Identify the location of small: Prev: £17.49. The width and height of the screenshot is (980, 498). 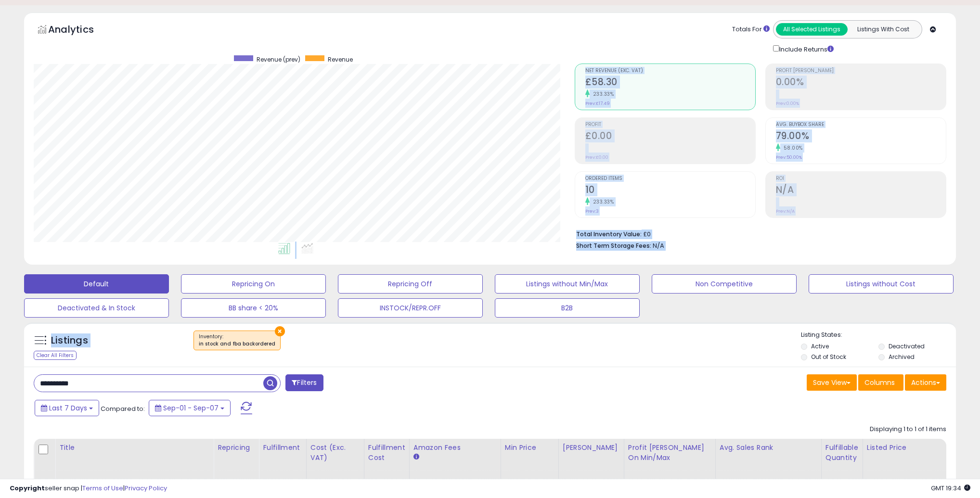
(597, 104).